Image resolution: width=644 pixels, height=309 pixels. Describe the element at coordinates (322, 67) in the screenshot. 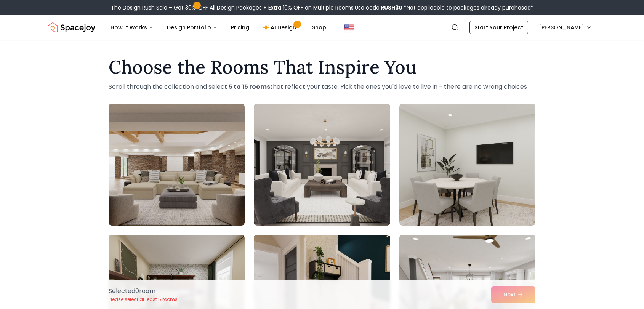

I see `h1: Choose the Rooms That Inspire You` at that location.